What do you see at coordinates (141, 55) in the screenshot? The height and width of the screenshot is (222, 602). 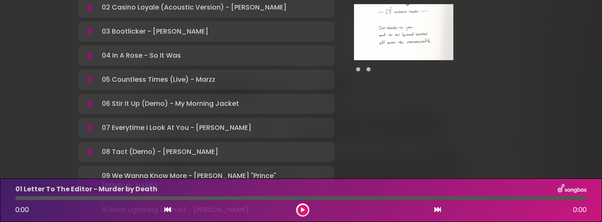 I see `p: 04 In A Rose - So It Was` at bounding box center [141, 55].